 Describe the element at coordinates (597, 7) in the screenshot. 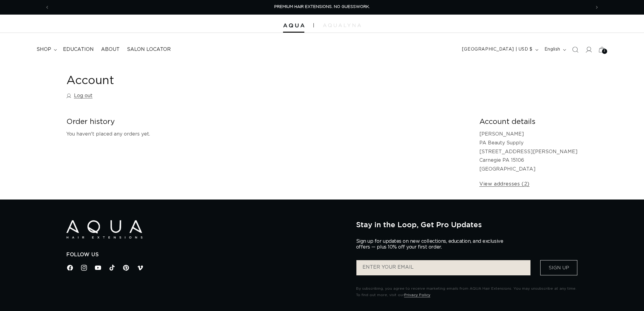

I see `button: Next announcement` at that location.